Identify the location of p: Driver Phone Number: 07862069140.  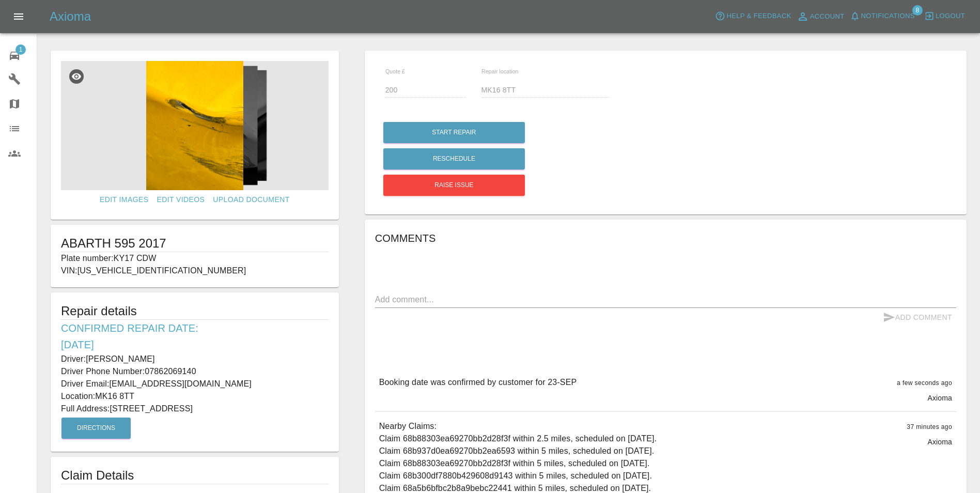
(195, 371).